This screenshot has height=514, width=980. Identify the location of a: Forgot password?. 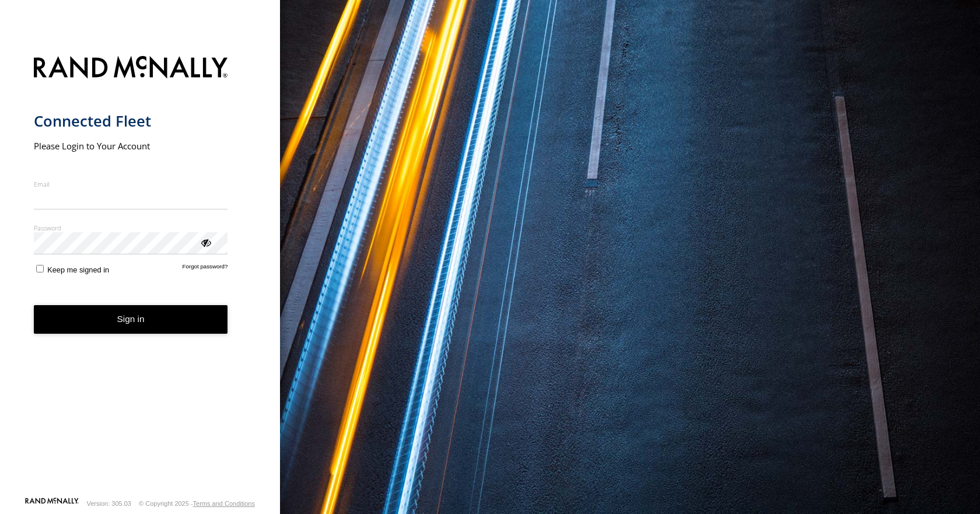
(205, 268).